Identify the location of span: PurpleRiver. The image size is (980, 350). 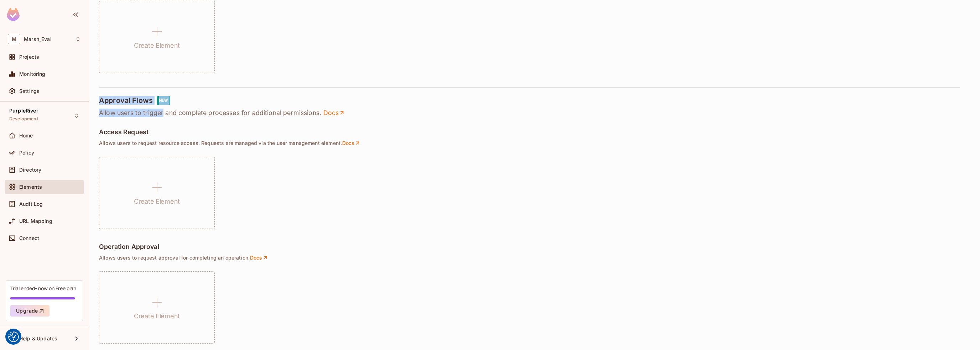
(24, 110).